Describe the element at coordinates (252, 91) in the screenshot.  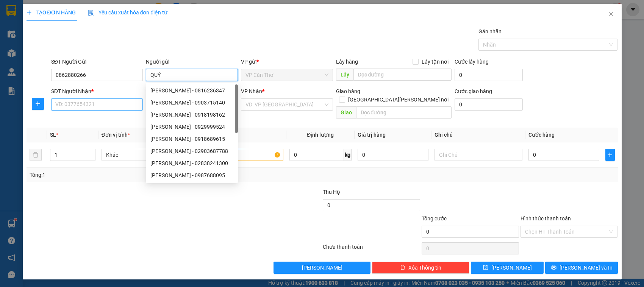
I see `span: VP Nhận` at that location.